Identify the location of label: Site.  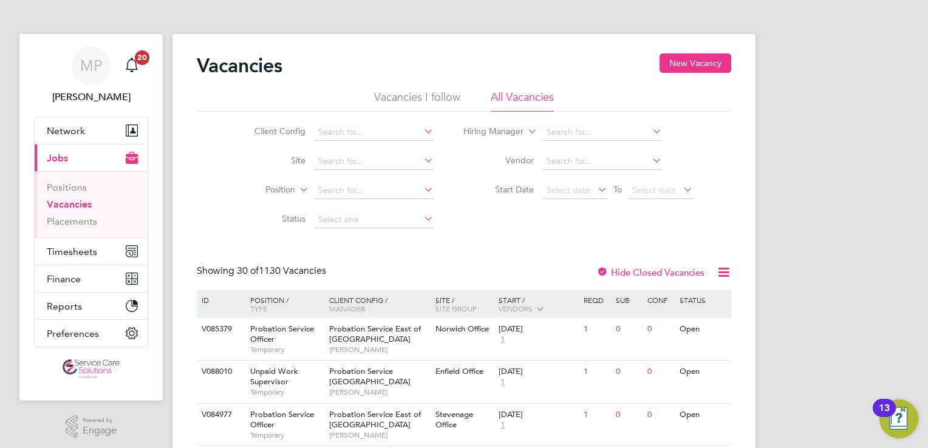
(270, 160).